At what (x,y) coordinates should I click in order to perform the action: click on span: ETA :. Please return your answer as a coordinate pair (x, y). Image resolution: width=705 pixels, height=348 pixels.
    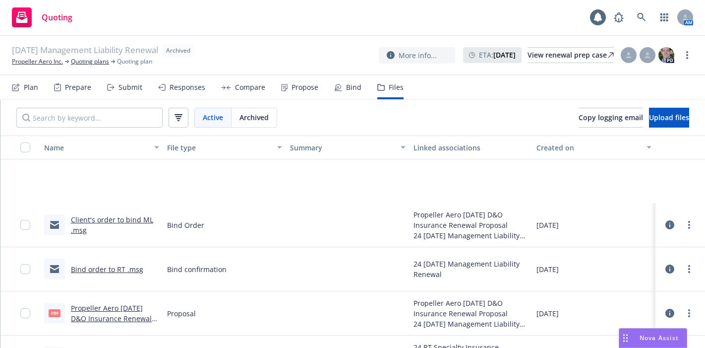
    Looking at the image, I should click on (498, 55).